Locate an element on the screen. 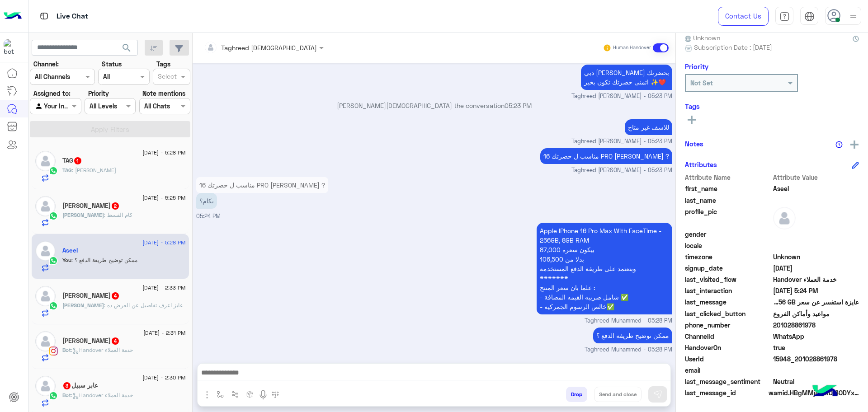  span: locale is located at coordinates (728, 245).